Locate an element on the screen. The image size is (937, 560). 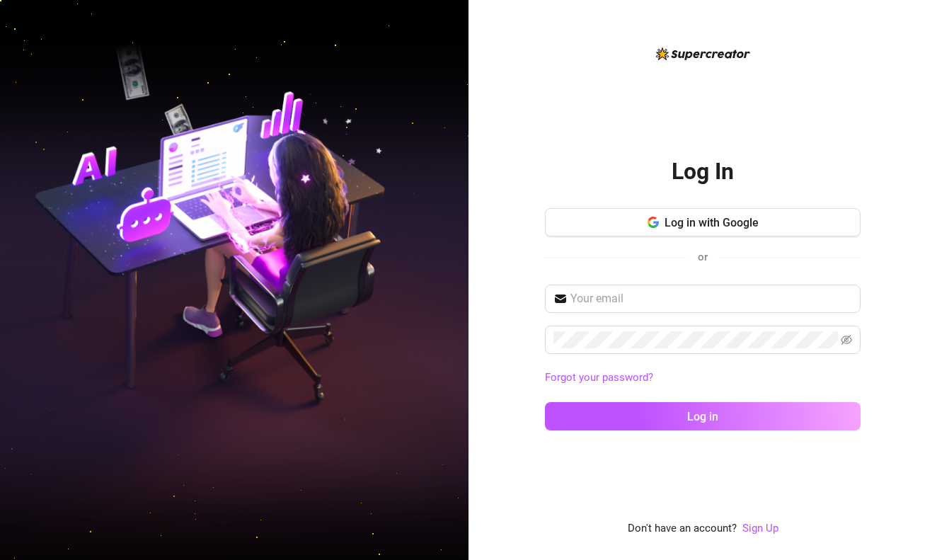
h2: Log In is located at coordinates (703, 172).